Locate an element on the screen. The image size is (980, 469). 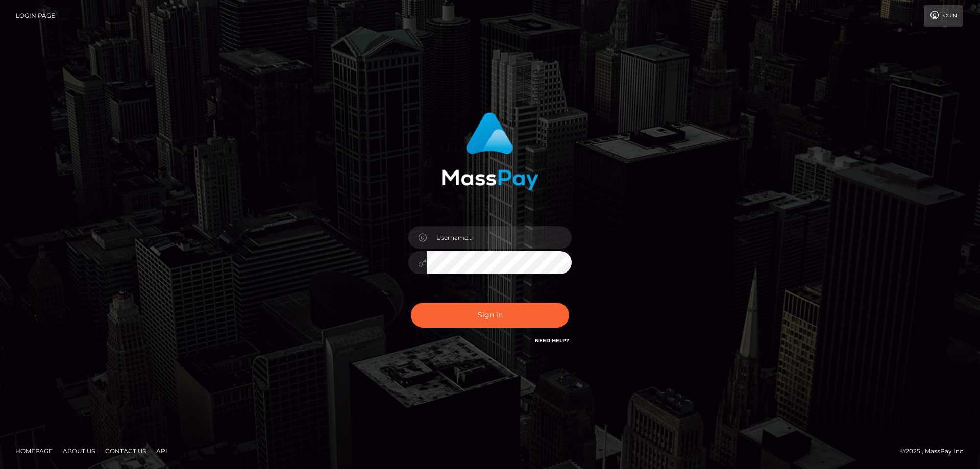
a: API is located at coordinates (162, 451).